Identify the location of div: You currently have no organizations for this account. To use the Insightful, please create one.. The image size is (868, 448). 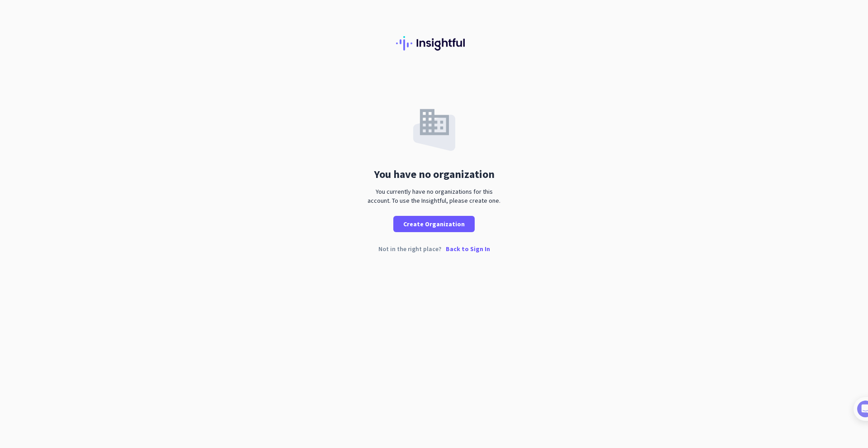
(434, 196).